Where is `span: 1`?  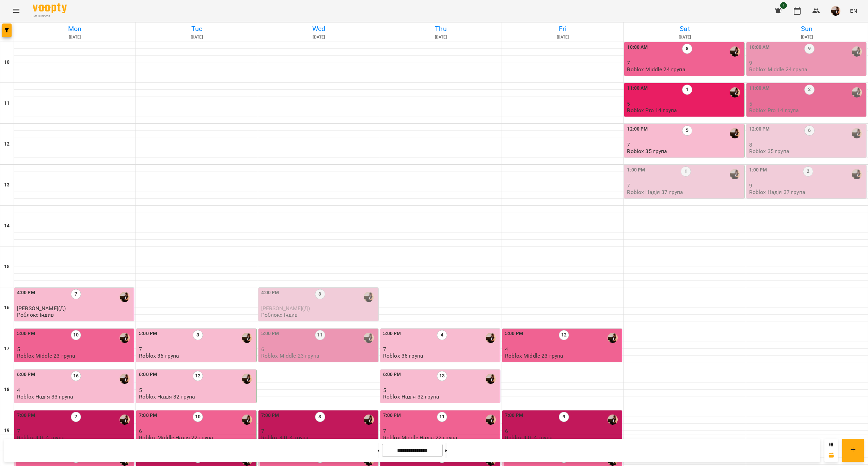 span: 1 is located at coordinates (784, 5).